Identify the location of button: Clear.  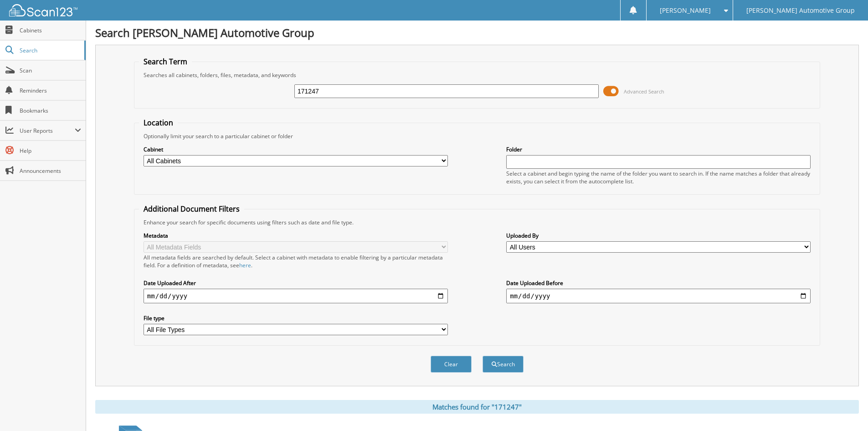
(451, 364).